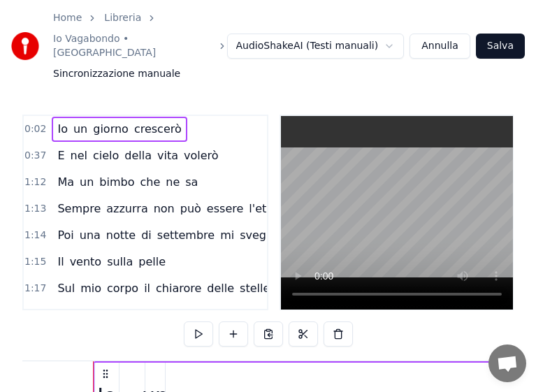  I want to click on span: Poi, so click(65, 234).